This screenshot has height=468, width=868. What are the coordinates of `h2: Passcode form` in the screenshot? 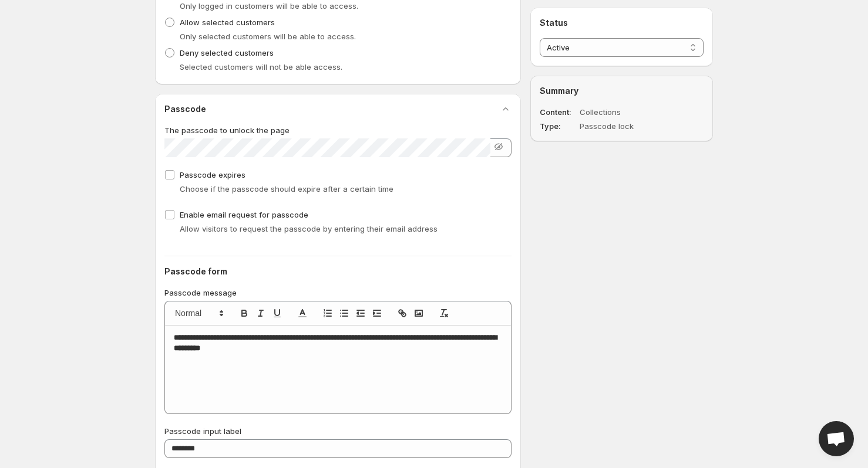 It's located at (338, 271).